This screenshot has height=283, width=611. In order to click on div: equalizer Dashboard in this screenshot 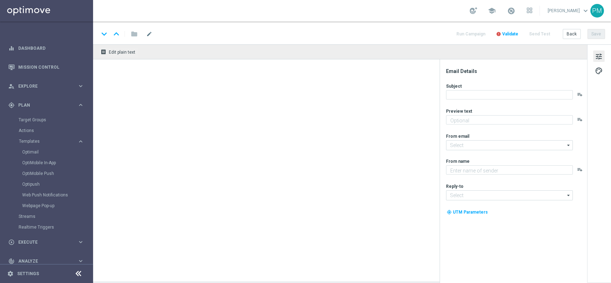, I will do `click(46, 48)`.